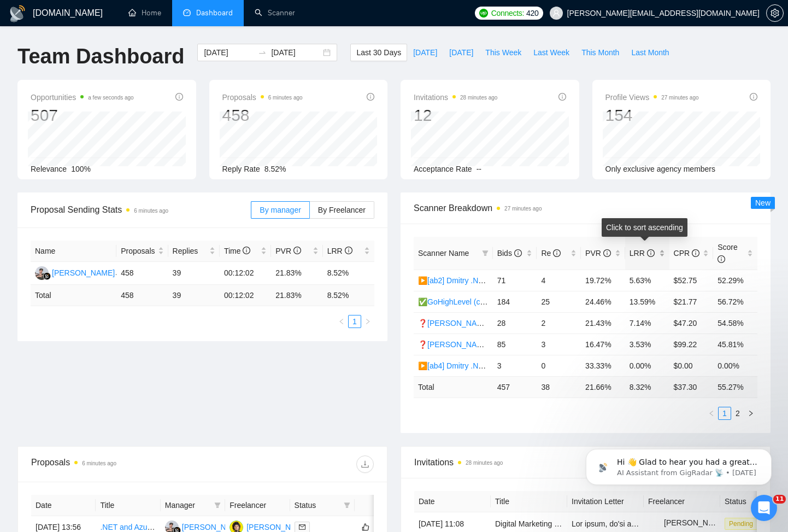  What do you see at coordinates (262, 52) in the screenshot?
I see `span: to` at bounding box center [262, 52].